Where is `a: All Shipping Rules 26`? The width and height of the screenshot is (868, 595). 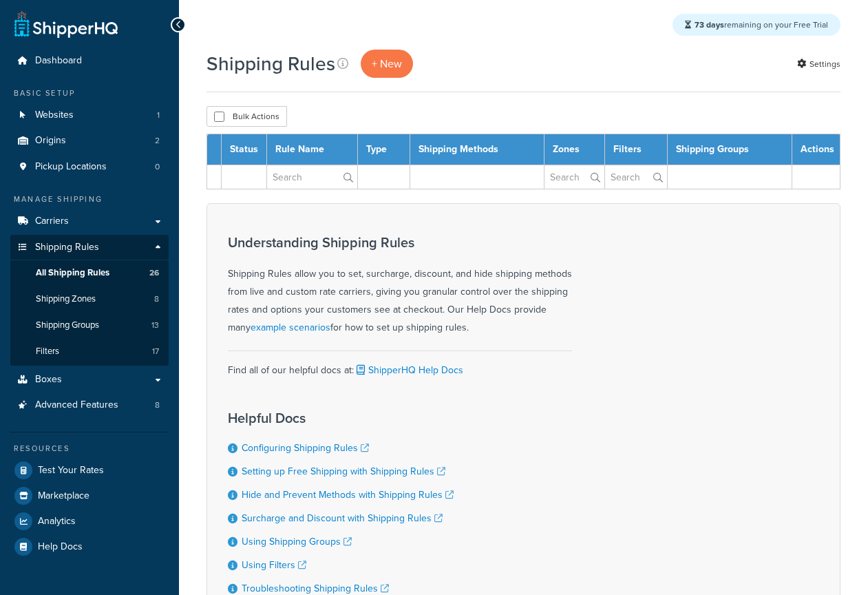
a: All Shipping Rules 26 is located at coordinates (89, 273).